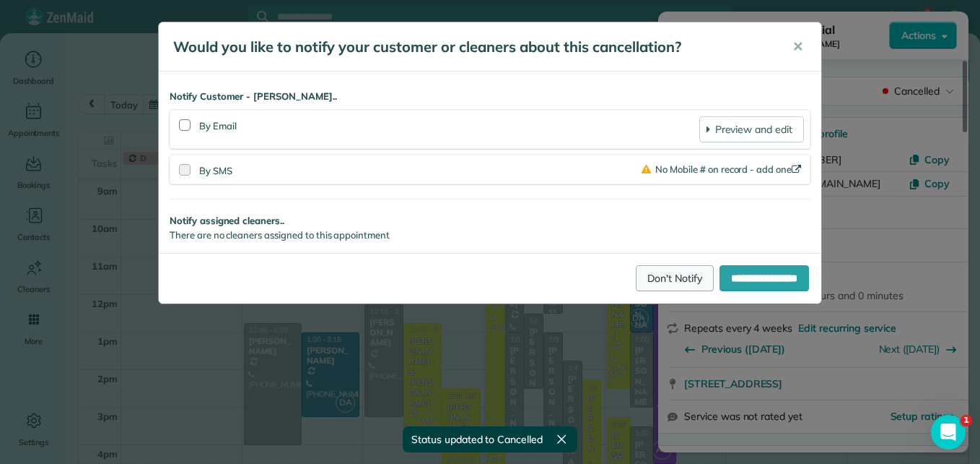 This screenshot has height=464, width=980. I want to click on a: Don't Notify, so click(675, 278).